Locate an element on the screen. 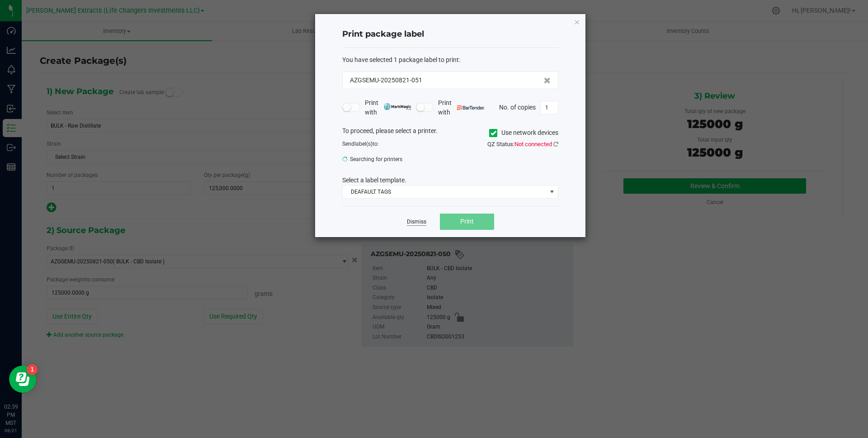 Image resolution: width=868 pixels, height=438 pixels. div: Select a label template. is located at coordinates (450, 180).